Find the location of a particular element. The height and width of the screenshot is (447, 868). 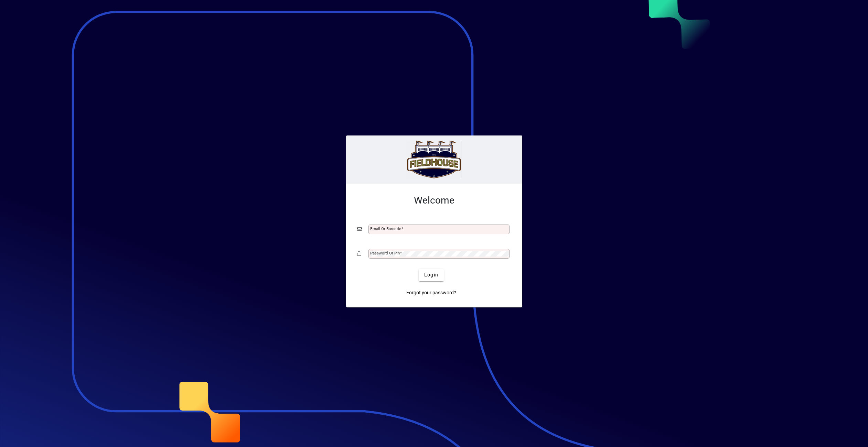

button: Login is located at coordinates (431, 275).